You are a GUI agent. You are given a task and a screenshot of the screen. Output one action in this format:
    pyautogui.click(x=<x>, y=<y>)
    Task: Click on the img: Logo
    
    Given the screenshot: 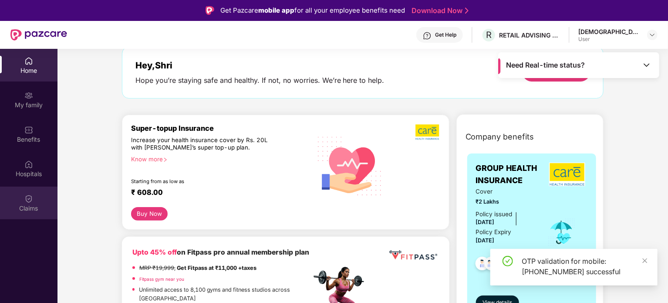 What is the action you would take?
    pyautogui.click(x=210, y=10)
    